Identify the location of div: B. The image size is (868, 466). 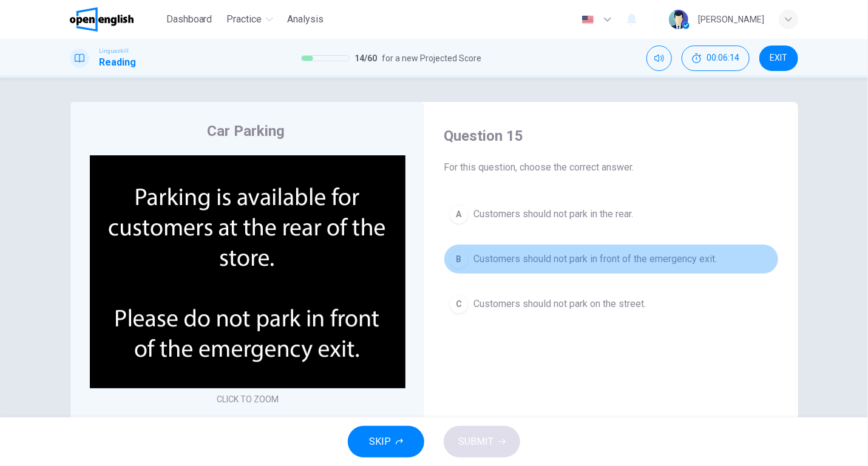
(459, 259).